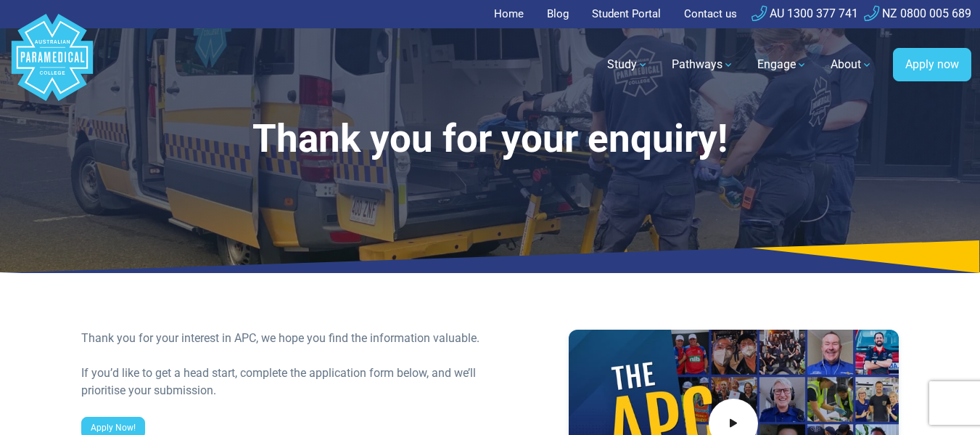 The image size is (980, 435). Describe the element at coordinates (932, 64) in the screenshot. I see `a: Apply now` at that location.